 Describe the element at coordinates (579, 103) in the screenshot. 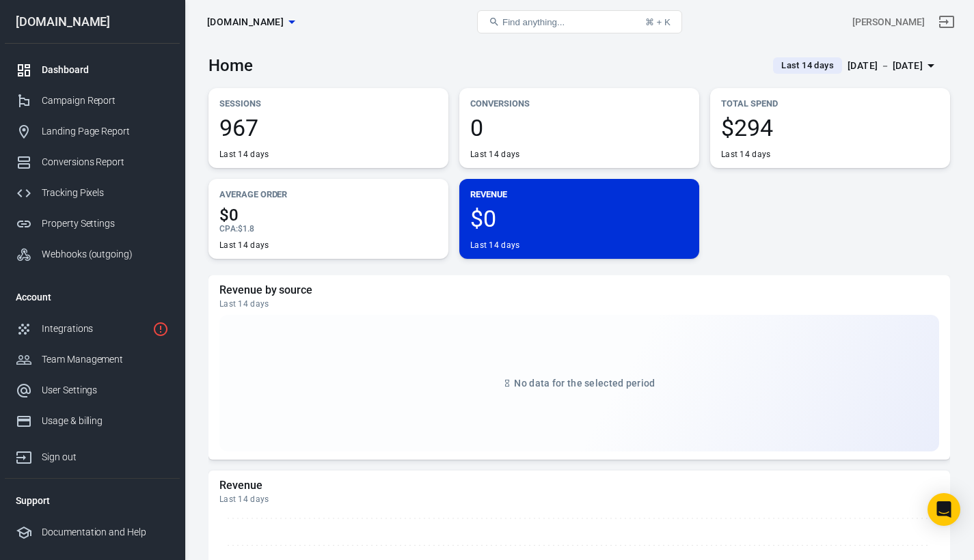

I see `p: Conversions` at that location.